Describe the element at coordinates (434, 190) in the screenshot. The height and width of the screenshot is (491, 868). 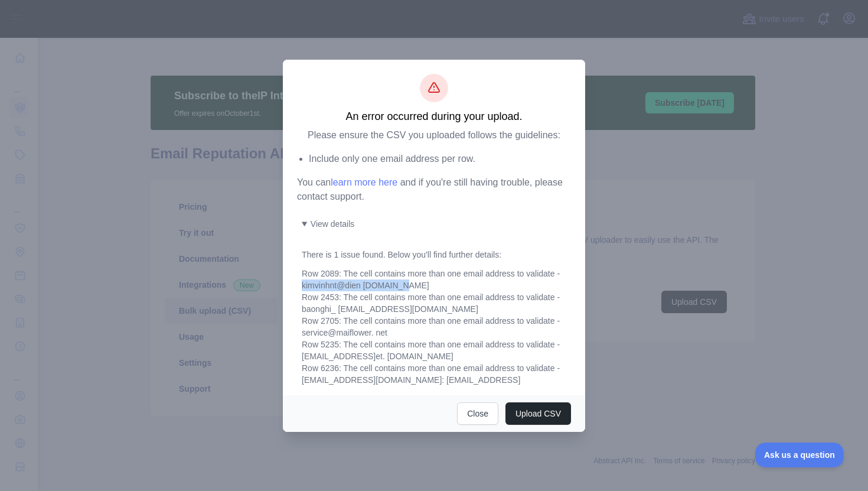
I see `p: You can and if you're still having trouble, please contact support.` at that location.